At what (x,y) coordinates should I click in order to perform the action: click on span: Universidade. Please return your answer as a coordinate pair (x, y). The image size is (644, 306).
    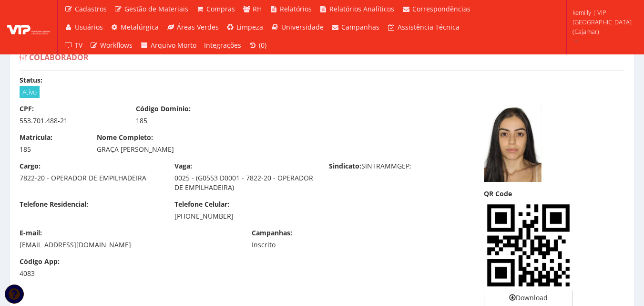
    Looking at the image, I should click on (302, 27).